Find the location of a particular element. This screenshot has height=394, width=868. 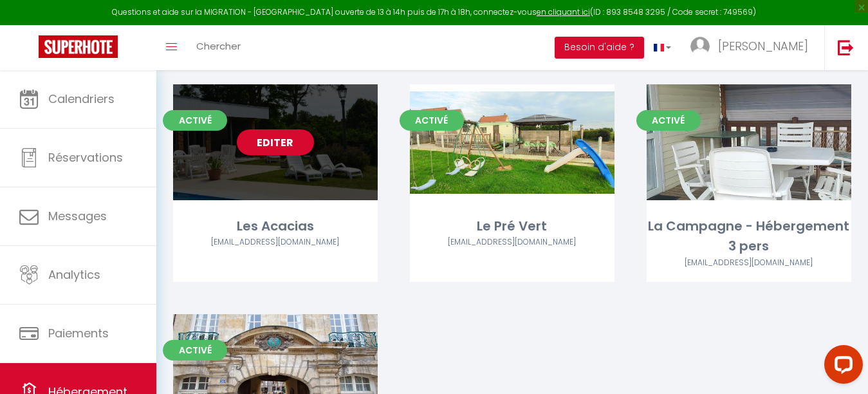

img: logout is located at coordinates (845, 47).